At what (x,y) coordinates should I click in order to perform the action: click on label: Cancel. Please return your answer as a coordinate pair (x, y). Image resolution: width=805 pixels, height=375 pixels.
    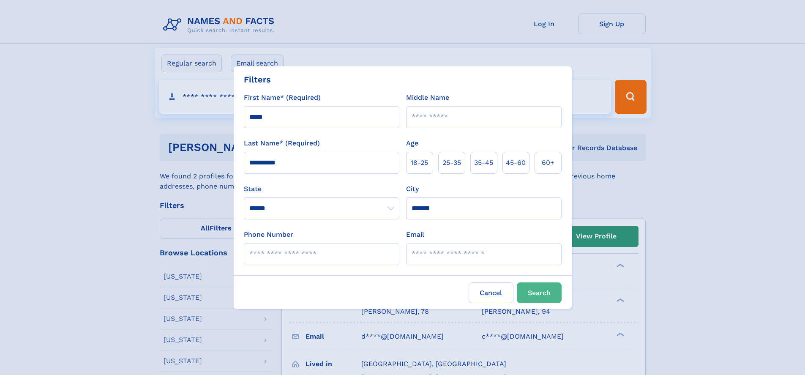
    Looking at the image, I should click on (491, 293).